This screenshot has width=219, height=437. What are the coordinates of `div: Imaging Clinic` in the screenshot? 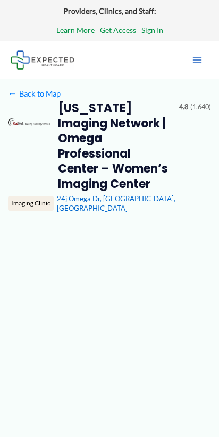 It's located at (31, 203).